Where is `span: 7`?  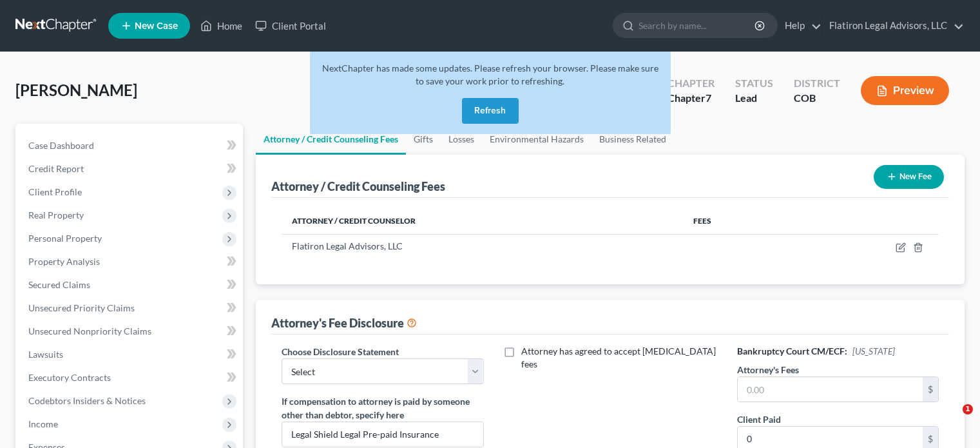 span: 7 is located at coordinates (708, 98).